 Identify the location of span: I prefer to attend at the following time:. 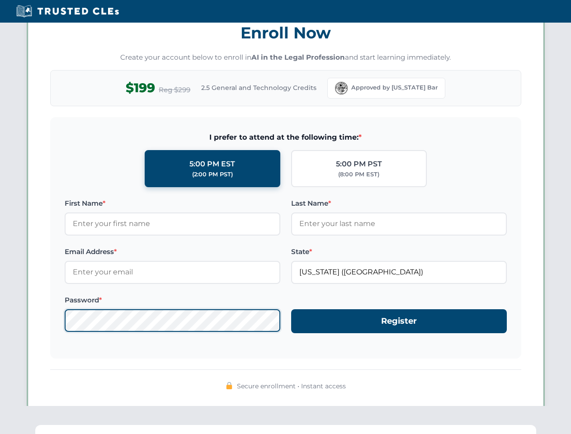
(286, 137).